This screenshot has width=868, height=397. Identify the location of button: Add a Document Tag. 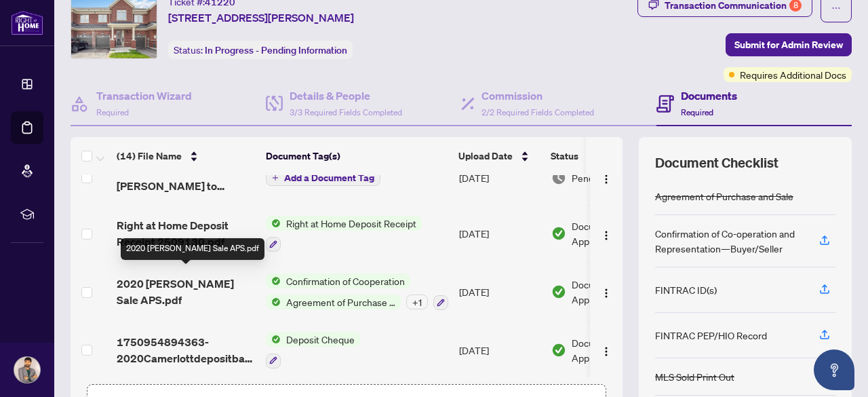
(322, 178).